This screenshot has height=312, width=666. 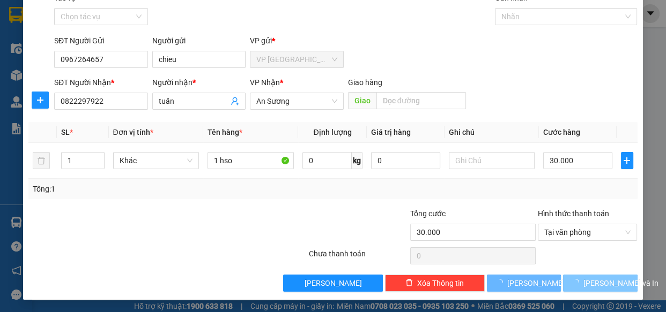 What do you see at coordinates (440, 283) in the screenshot?
I see `span: Xóa Thông tin` at bounding box center [440, 283].